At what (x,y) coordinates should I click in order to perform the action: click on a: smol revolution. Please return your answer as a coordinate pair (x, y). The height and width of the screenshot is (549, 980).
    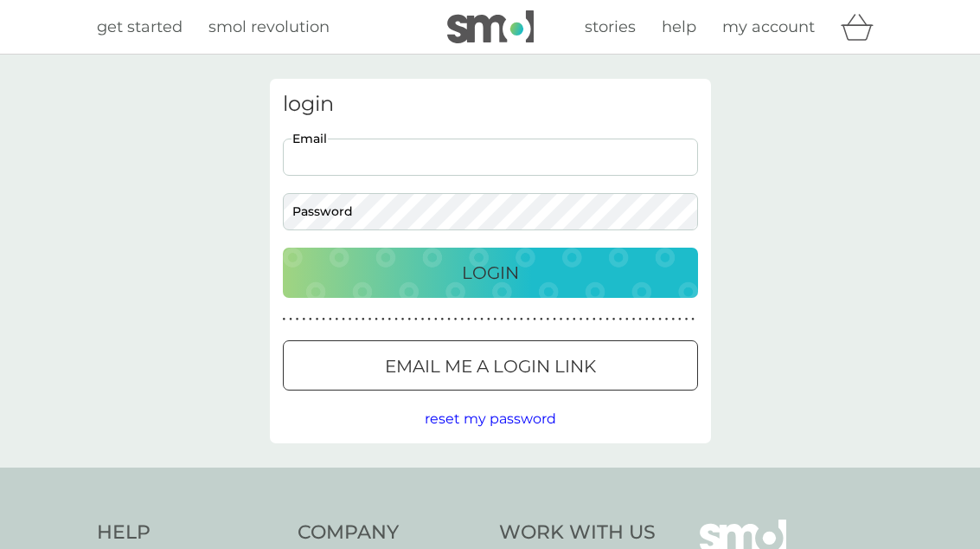
    Looking at the image, I should click on (269, 27).